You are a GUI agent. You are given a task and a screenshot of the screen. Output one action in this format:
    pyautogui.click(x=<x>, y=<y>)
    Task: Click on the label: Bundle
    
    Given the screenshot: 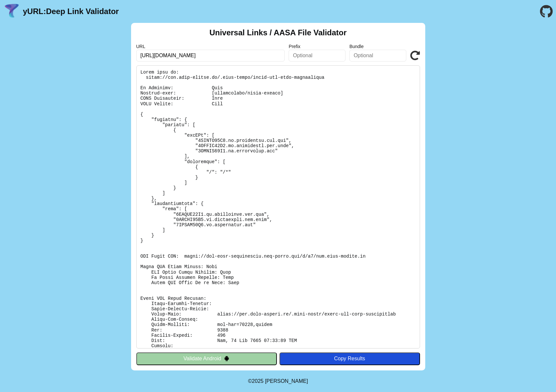 What is the action you would take?
    pyautogui.click(x=378, y=47)
    